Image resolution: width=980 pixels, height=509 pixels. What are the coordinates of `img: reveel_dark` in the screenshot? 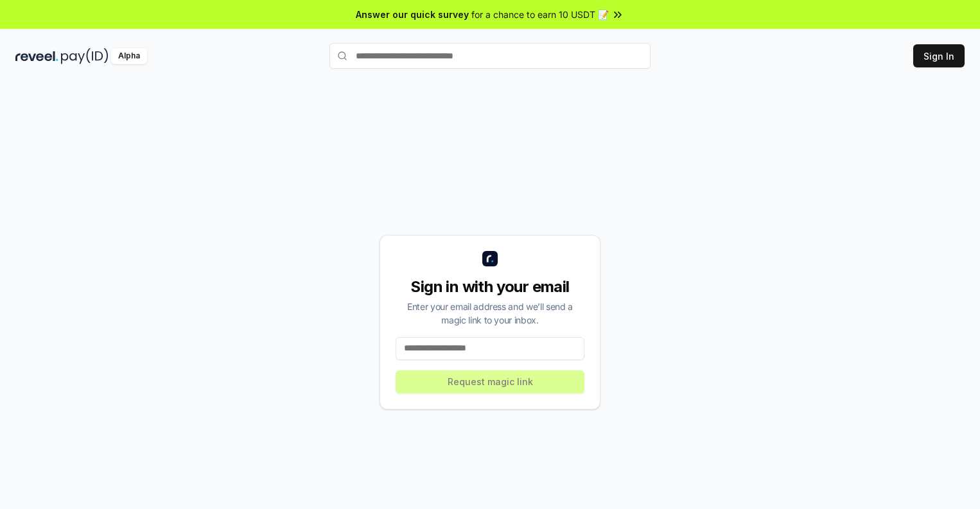 It's located at (36, 55).